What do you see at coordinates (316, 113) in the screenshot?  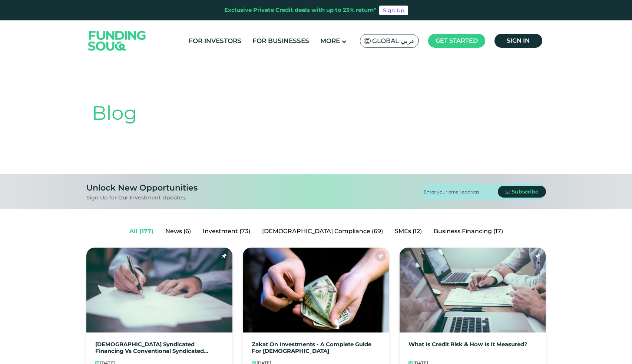 I see `h1: Blog` at bounding box center [316, 113].